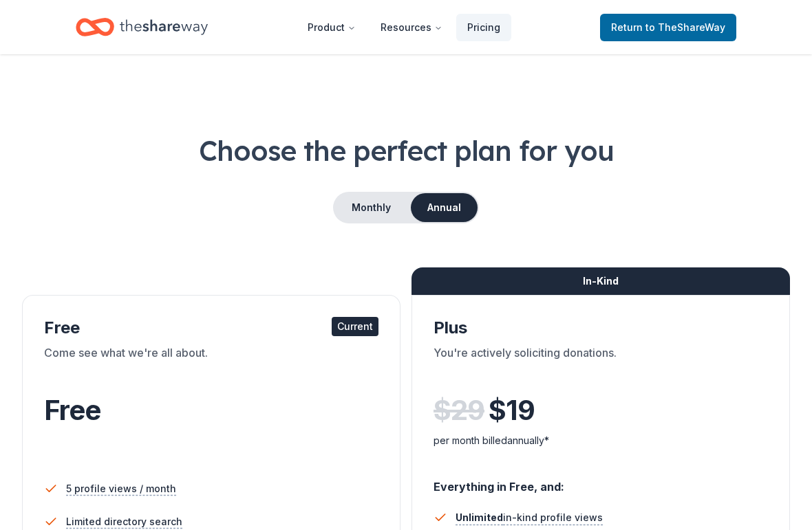  What do you see at coordinates (211, 328) in the screenshot?
I see `div: Free` at bounding box center [211, 328].